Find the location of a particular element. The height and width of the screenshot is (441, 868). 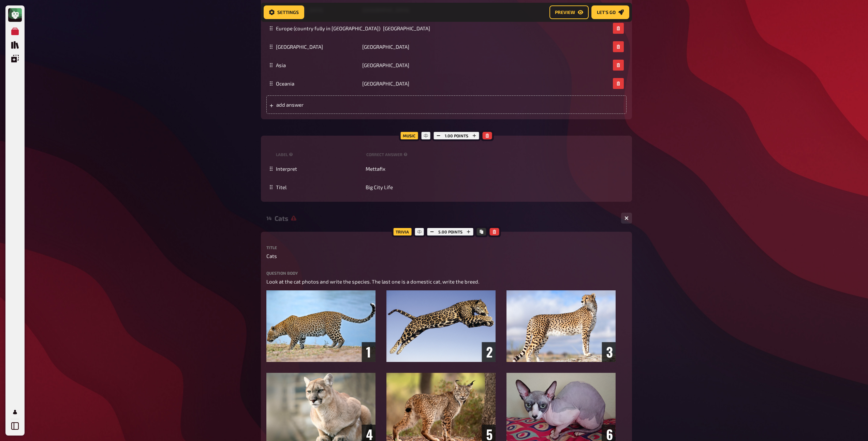

button: Let's go is located at coordinates (610, 12).